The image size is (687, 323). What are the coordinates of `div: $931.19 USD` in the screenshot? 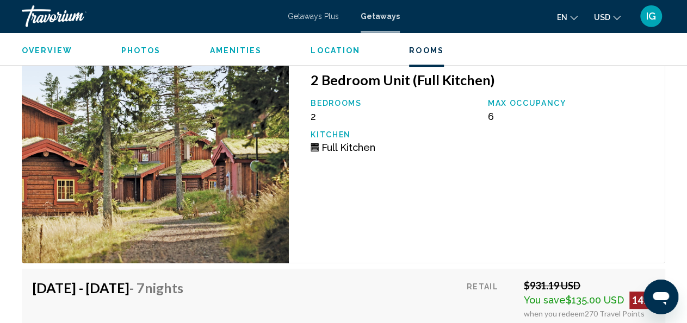 It's located at (589, 286).